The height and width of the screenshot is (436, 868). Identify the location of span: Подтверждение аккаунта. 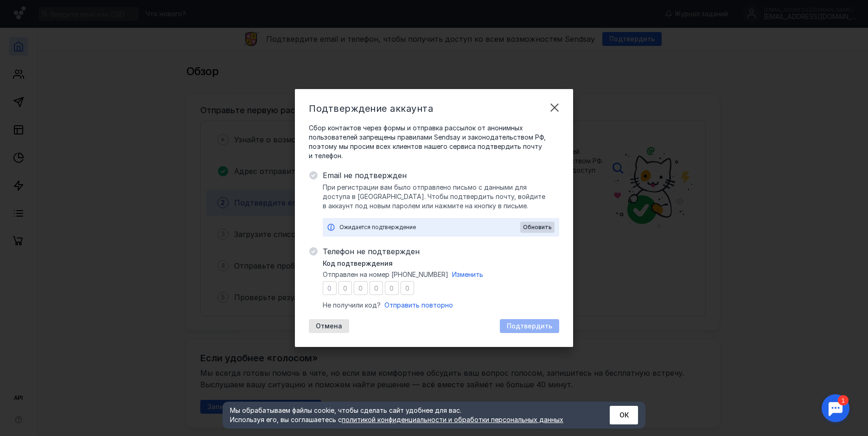
(371, 109).